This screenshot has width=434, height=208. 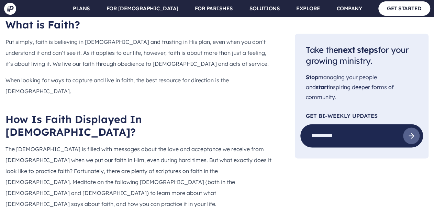 I want to click on p: Get Bi-Weekly Updates, so click(x=361, y=116).